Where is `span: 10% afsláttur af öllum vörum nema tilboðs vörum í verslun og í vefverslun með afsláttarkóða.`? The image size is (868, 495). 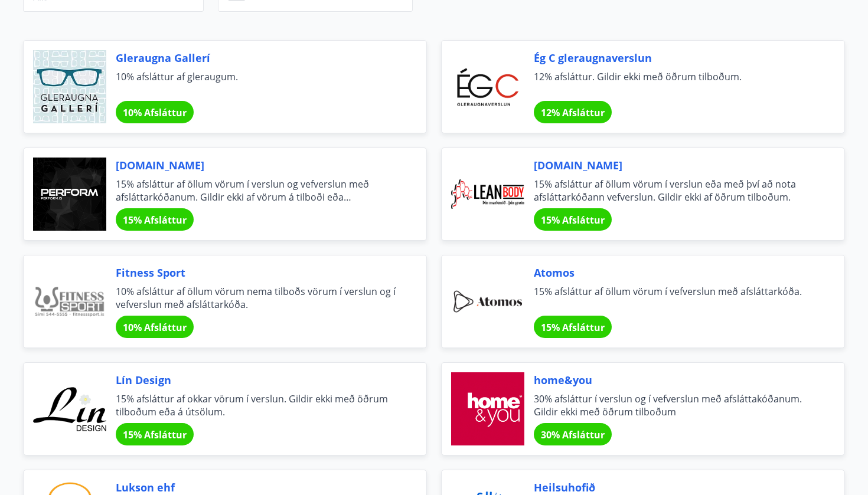 span: 10% afsláttur af öllum vörum nema tilboðs vörum í verslun og í vefverslun með afsláttarkóða. is located at coordinates (257, 298).